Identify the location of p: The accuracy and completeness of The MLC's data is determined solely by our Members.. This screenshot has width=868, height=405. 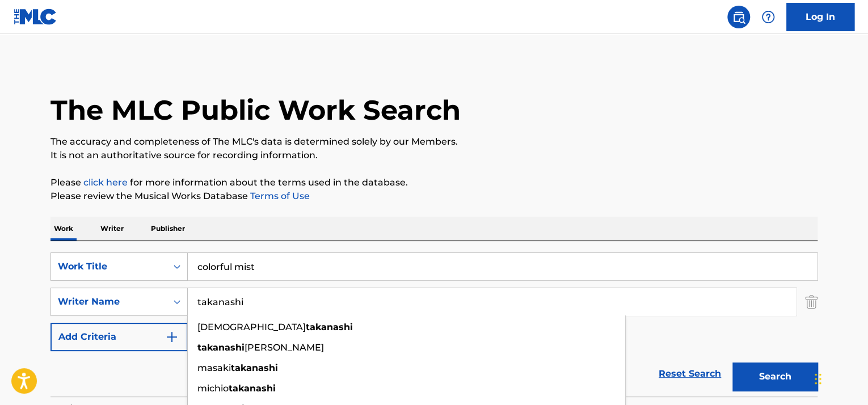
(434, 142).